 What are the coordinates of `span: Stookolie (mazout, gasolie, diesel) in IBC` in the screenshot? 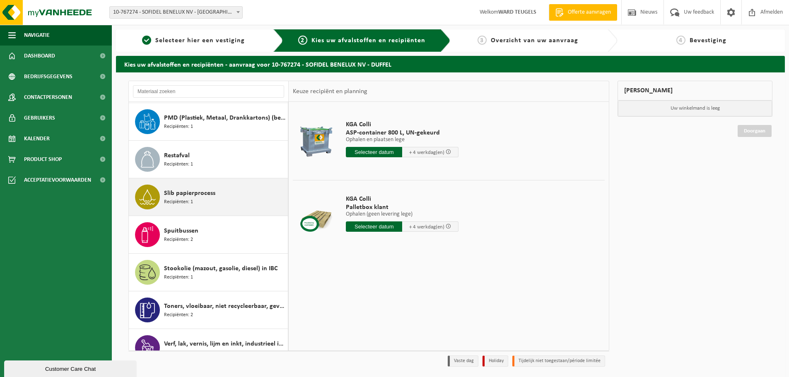 It's located at (221, 269).